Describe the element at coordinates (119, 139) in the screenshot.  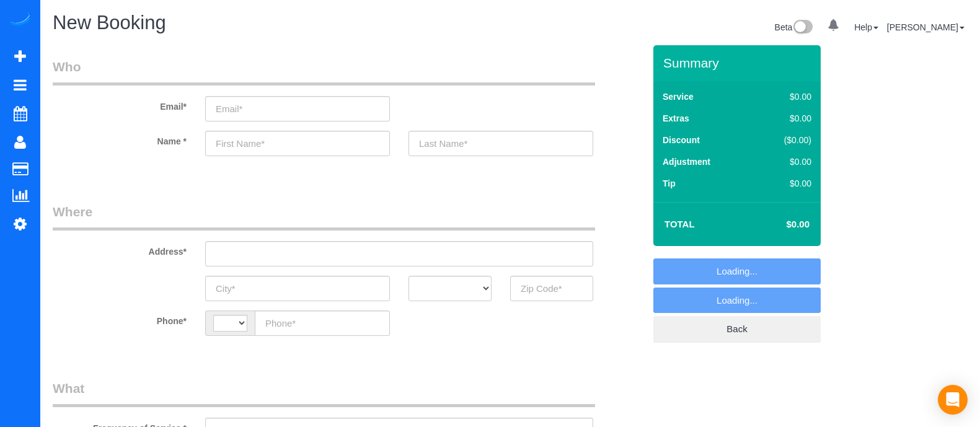
I see `label: Name *` at that location.